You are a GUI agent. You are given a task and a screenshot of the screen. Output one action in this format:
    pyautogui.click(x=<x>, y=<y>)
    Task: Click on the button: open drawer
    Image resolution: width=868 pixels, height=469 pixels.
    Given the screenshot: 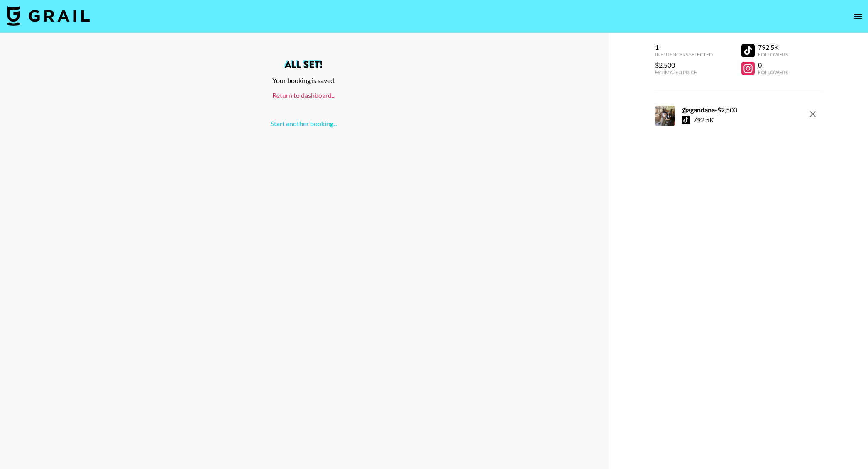 What is the action you would take?
    pyautogui.click(x=859, y=16)
    